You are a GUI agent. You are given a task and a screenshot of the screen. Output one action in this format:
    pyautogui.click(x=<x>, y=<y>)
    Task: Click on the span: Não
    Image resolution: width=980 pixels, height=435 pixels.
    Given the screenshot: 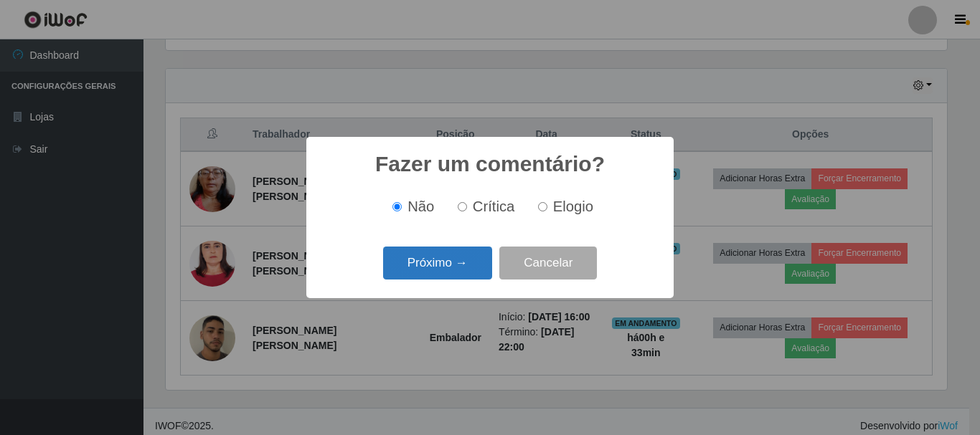 What is the action you would take?
    pyautogui.click(x=420, y=207)
    